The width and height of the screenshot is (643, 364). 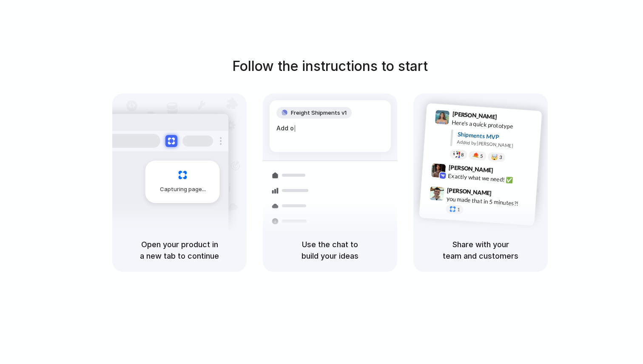 I want to click on span: 3, so click(x=500, y=157).